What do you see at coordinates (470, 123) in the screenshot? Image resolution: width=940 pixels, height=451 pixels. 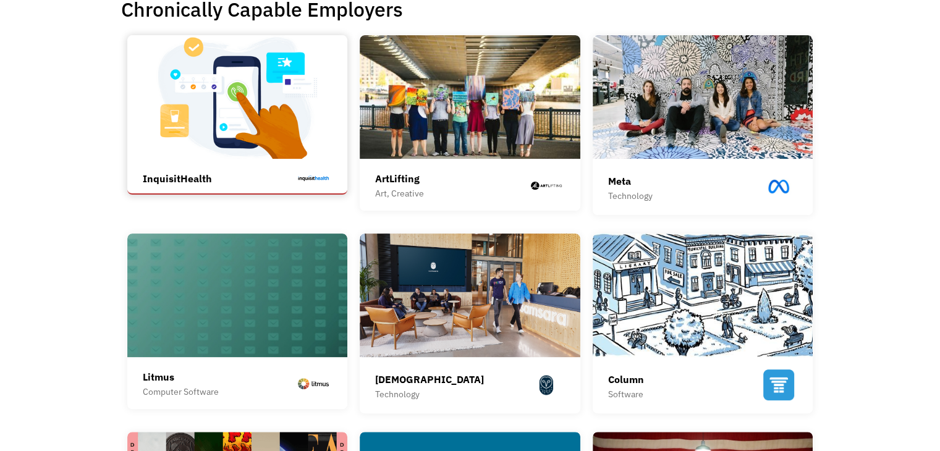 I see `a: ArtLiftingArt, Creative` at bounding box center [470, 123].